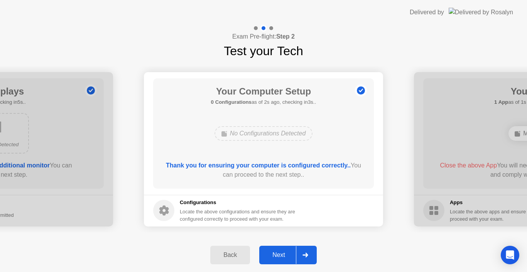 The image size is (527, 272). I want to click on h4: Exam Pre-flight:, so click(264, 37).